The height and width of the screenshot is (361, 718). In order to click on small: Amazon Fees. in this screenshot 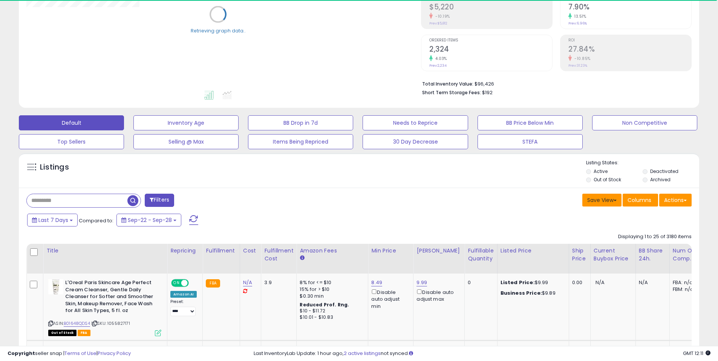, I will do `click(302, 258)`.